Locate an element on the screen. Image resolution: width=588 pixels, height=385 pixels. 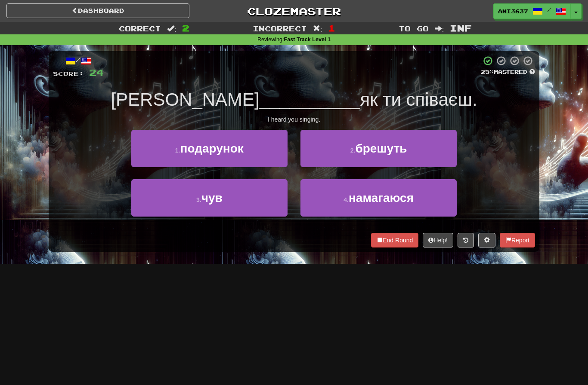
button: End Round is located at coordinates (395, 240).